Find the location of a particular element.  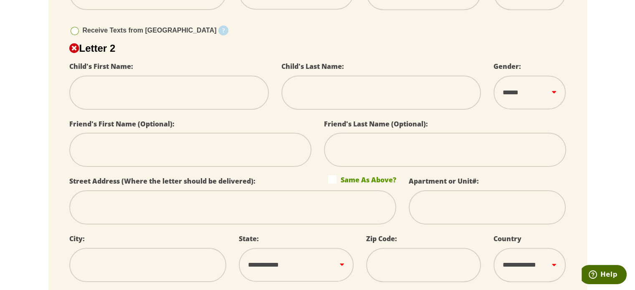

label: City: is located at coordinates (77, 239).